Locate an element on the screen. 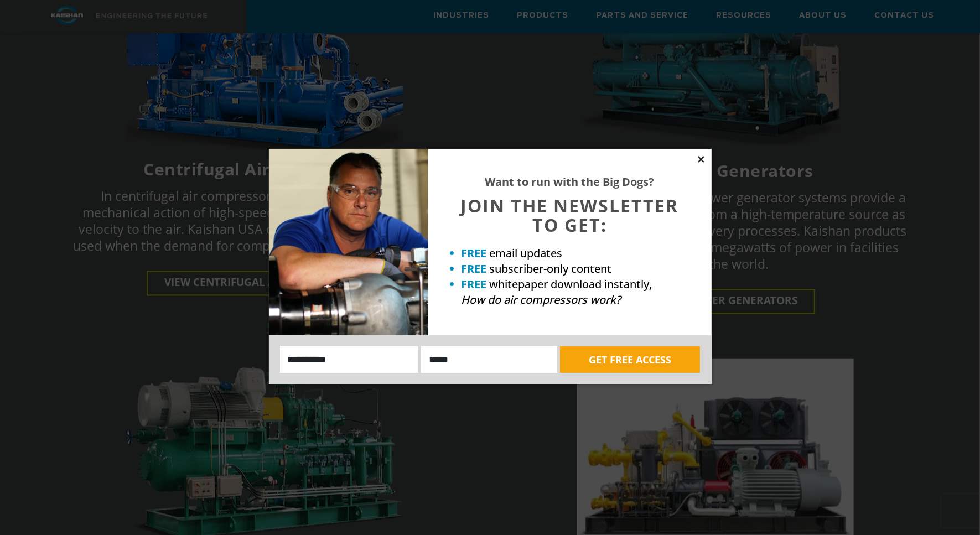 The image size is (980, 535). button: Close is located at coordinates (702, 160).